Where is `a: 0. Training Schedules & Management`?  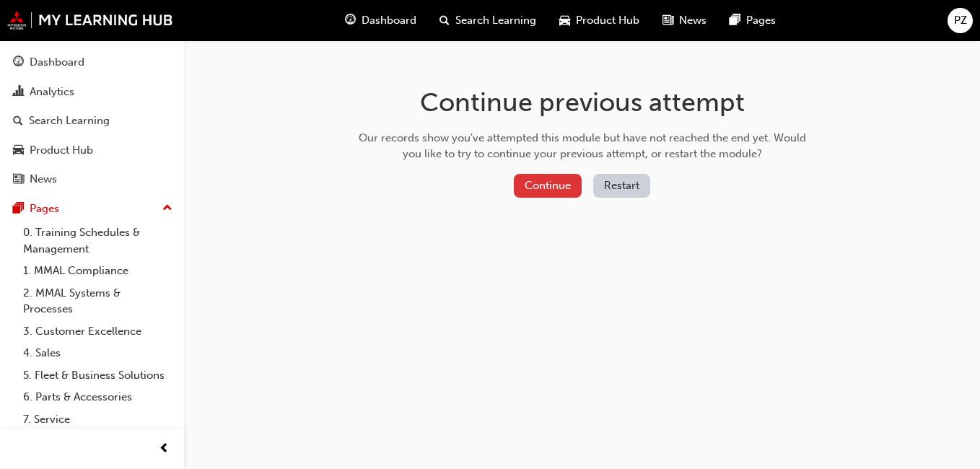
a: 0. Training Schedules & Management is located at coordinates (97, 241).